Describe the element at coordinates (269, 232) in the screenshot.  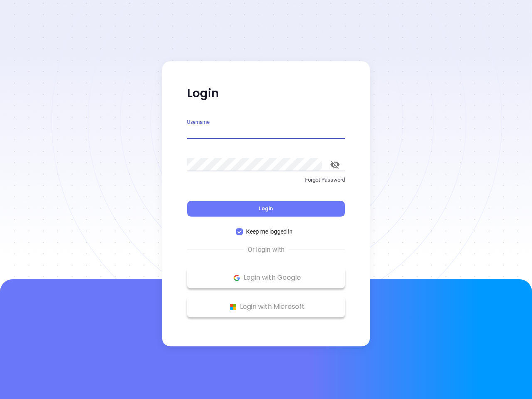
I see `span: Keep me logged in` at that location.